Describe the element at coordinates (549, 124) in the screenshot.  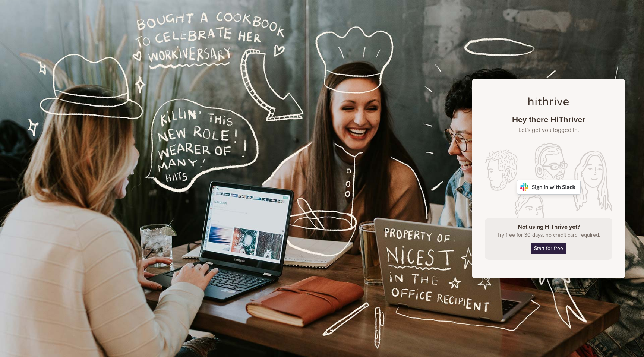
I see `h1: Hey there HiThriver` at that location.